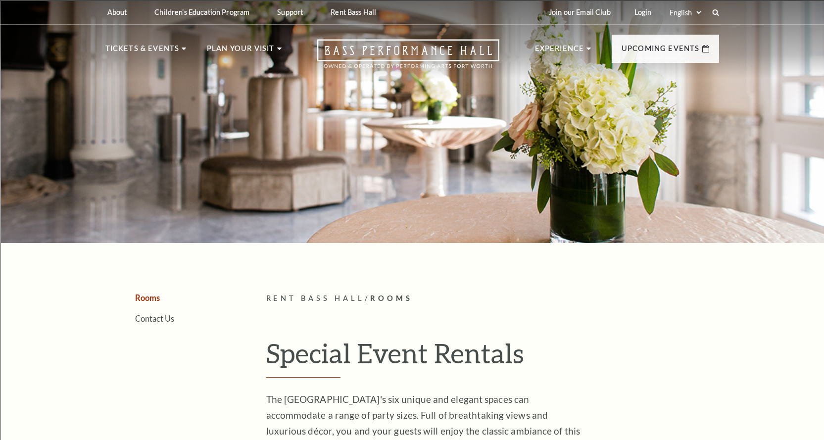  I want to click on p: Rent Bass Hall, so click(353, 12).